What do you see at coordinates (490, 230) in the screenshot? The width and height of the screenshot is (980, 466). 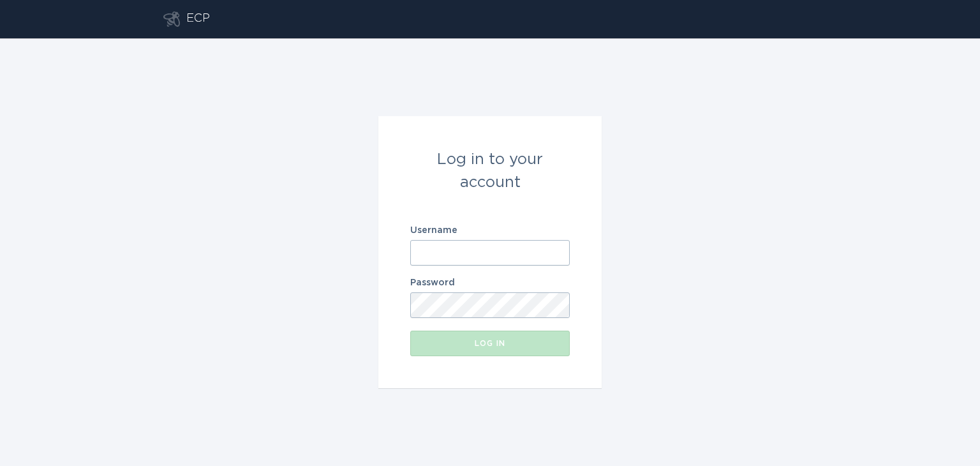 I see `label: Username` at bounding box center [490, 230].